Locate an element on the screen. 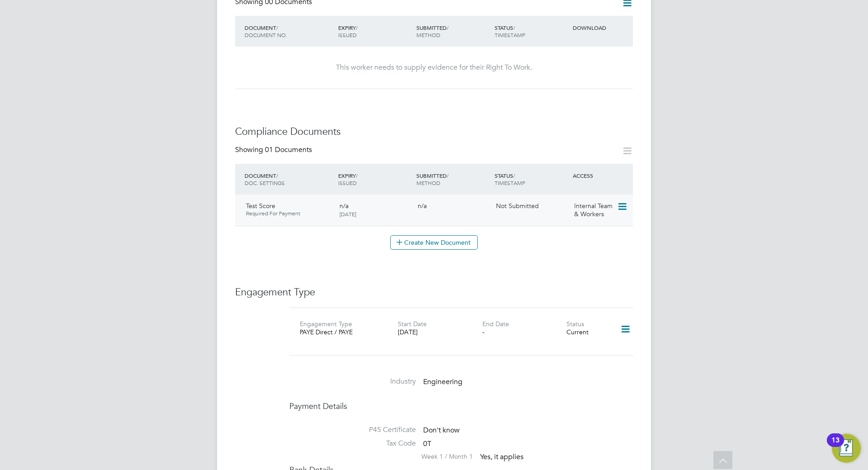 The height and width of the screenshot is (470, 868). h3: Engagement Type is located at coordinates (434, 292).